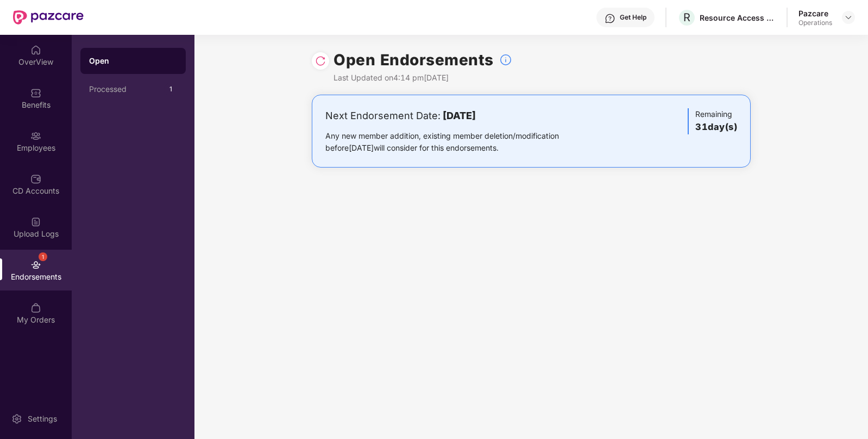  Describe the element at coordinates (633, 17) in the screenshot. I see `div: Get Help` at that location.